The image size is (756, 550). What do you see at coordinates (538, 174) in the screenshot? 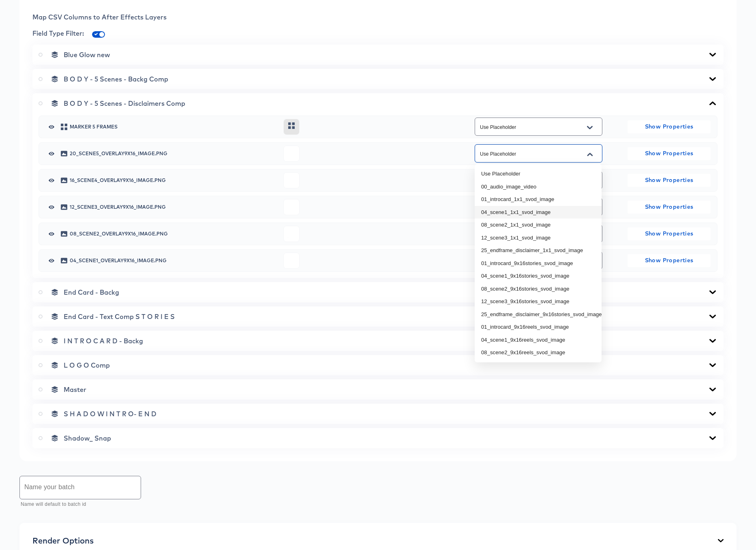
I see `li: Use Placeholder` at bounding box center [538, 174].